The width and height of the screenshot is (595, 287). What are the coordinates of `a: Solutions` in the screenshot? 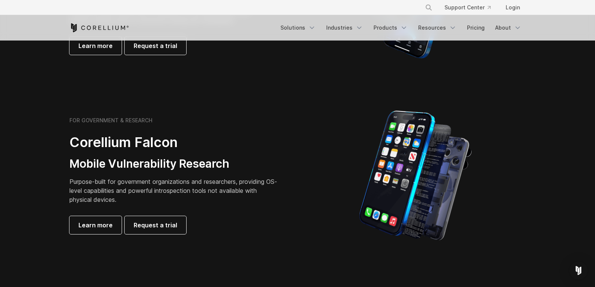 It's located at (298, 28).